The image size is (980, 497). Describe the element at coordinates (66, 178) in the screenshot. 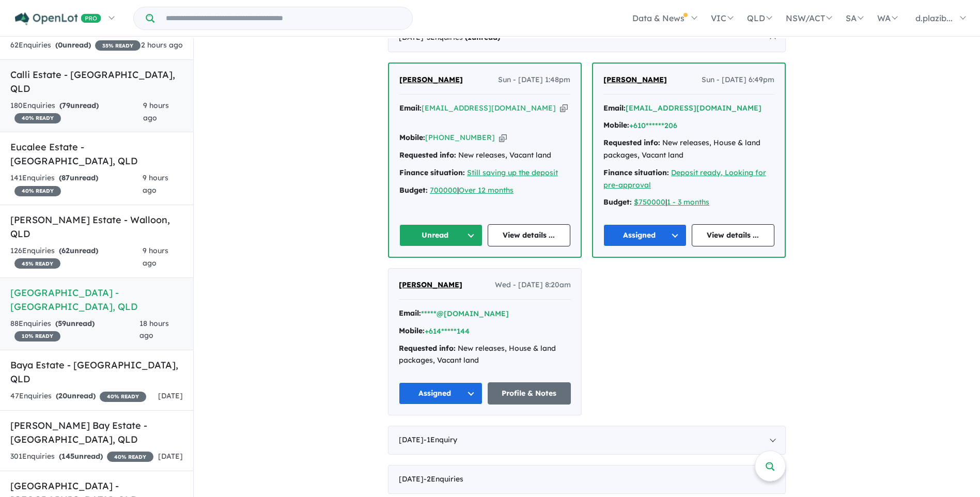

I see `span: 87` at that location.